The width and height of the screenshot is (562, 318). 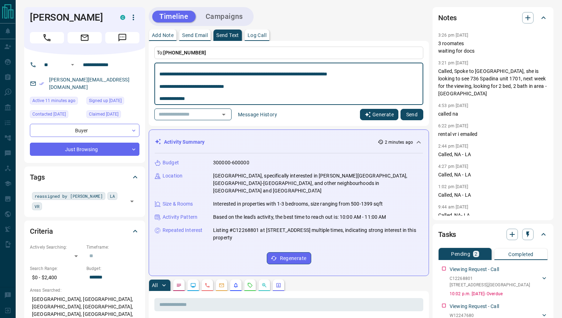 I want to click on p: Search Range:, so click(x=56, y=269).